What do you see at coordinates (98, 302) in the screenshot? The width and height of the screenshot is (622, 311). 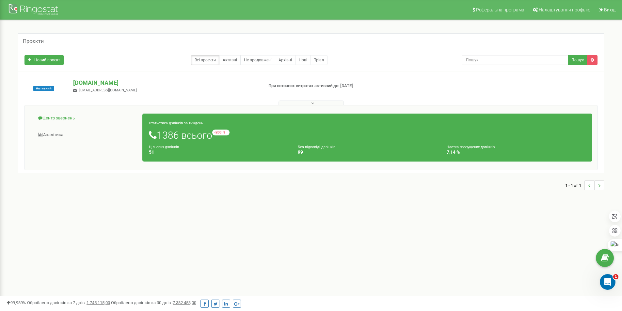 I see `u: 1 745 115,00` at bounding box center [98, 302].